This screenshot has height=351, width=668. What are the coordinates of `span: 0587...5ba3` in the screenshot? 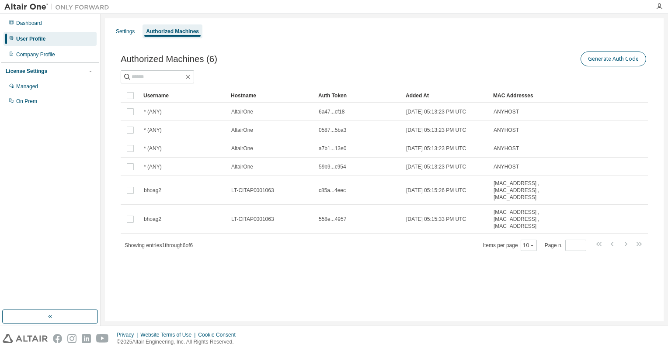 It's located at (332, 130).